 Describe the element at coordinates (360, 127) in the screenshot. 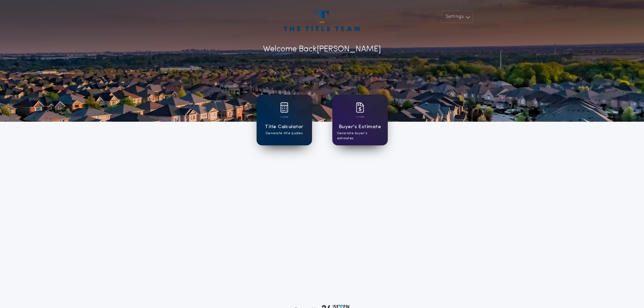

I see `h1: Buyer's Estimate` at that location.